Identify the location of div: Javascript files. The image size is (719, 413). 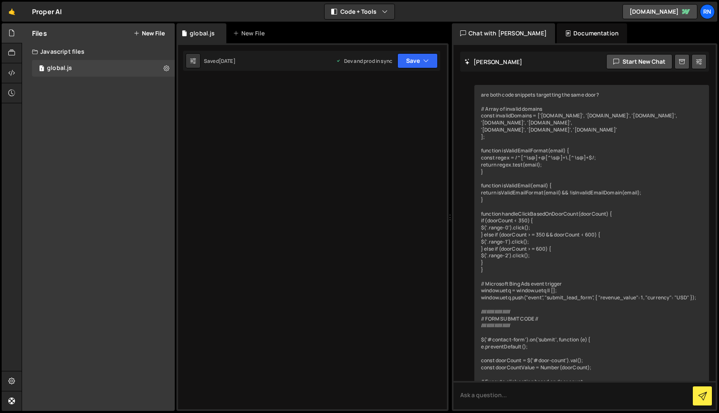
(98, 52).